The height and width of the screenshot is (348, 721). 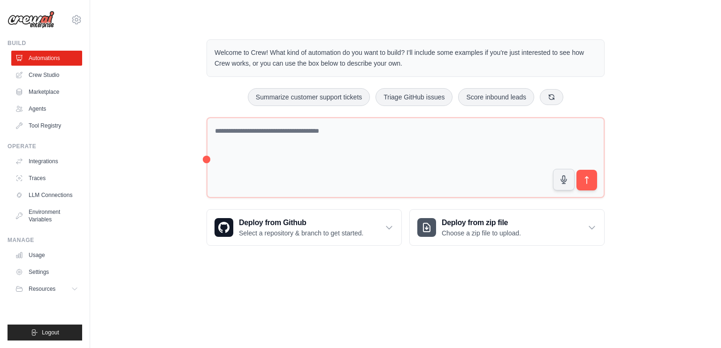 What do you see at coordinates (481, 223) in the screenshot?
I see `h3: Deploy from zip file` at bounding box center [481, 223].